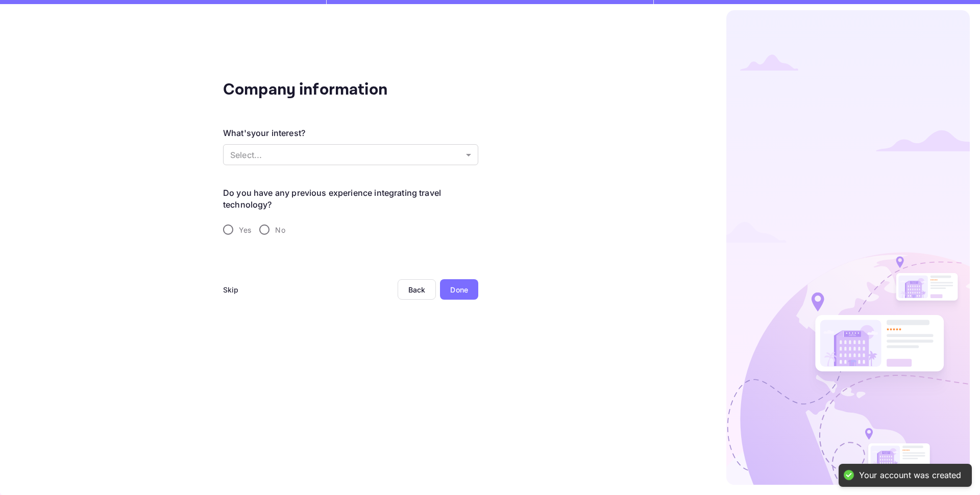 The image size is (980, 495). What do you see at coordinates (848, 248) in the screenshot?
I see `img: logo` at bounding box center [848, 248].